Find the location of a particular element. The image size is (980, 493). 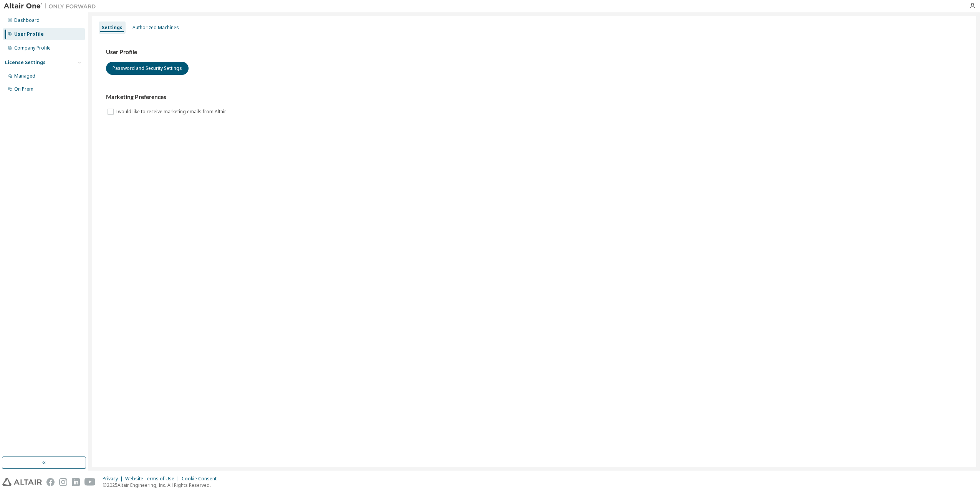

div: On Prem is located at coordinates (24, 89).